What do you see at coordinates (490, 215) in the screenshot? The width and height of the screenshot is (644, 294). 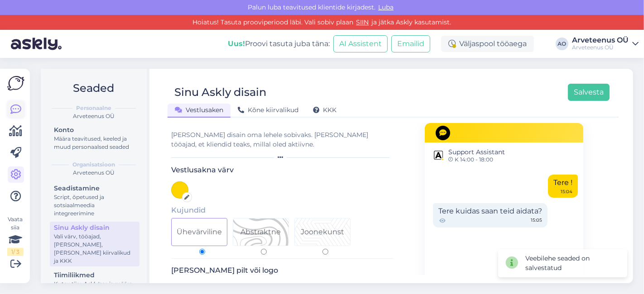 I see `div: Tere kuidas saan teid aidata?` at bounding box center [490, 215].